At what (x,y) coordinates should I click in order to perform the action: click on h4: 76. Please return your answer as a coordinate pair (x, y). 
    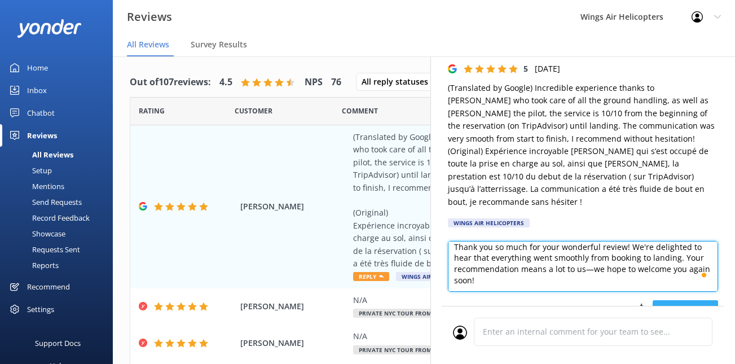
    Looking at the image, I should click on (336, 82).